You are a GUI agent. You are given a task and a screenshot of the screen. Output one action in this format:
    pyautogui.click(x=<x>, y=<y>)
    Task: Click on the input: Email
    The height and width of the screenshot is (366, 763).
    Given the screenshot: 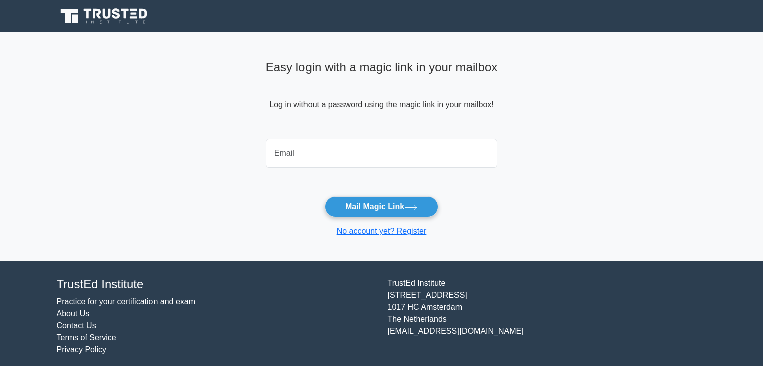 What is the action you would take?
    pyautogui.click(x=382, y=153)
    